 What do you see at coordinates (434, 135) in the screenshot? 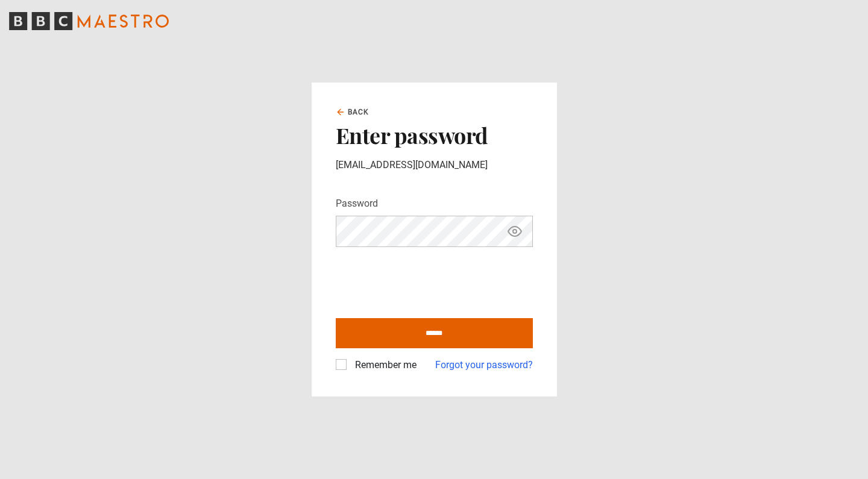
I see `h2: Enter password` at bounding box center [434, 135].